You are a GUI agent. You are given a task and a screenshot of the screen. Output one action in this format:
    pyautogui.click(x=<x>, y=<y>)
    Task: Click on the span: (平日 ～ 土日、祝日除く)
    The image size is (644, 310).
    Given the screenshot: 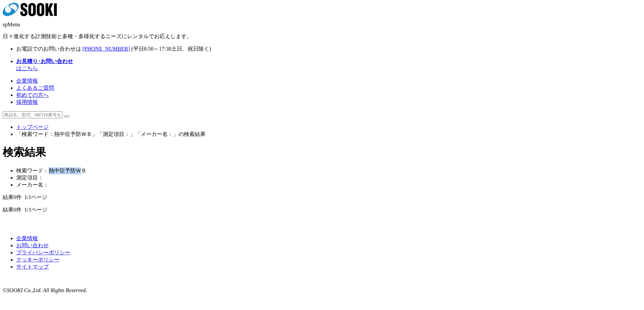 What is the action you would take?
    pyautogui.click(x=171, y=49)
    